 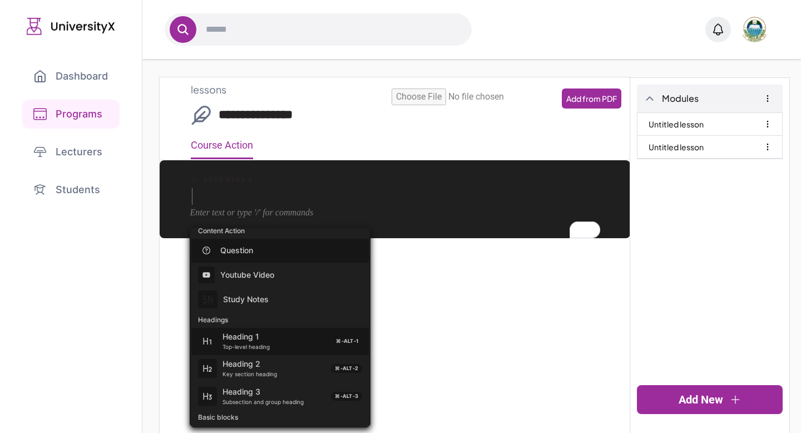 I want to click on span: ⌘-Alt-3, so click(x=347, y=396).